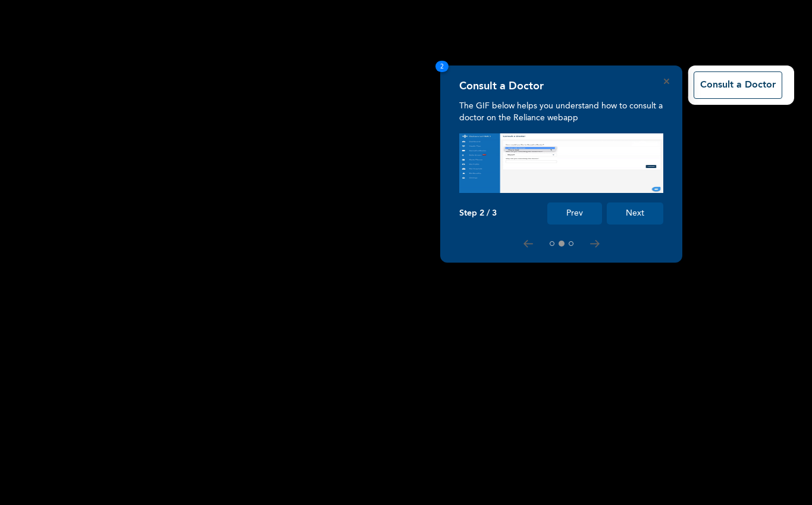  I want to click on img: consult_tour.f0374f2500000a21e88d.gif, so click(561, 163).